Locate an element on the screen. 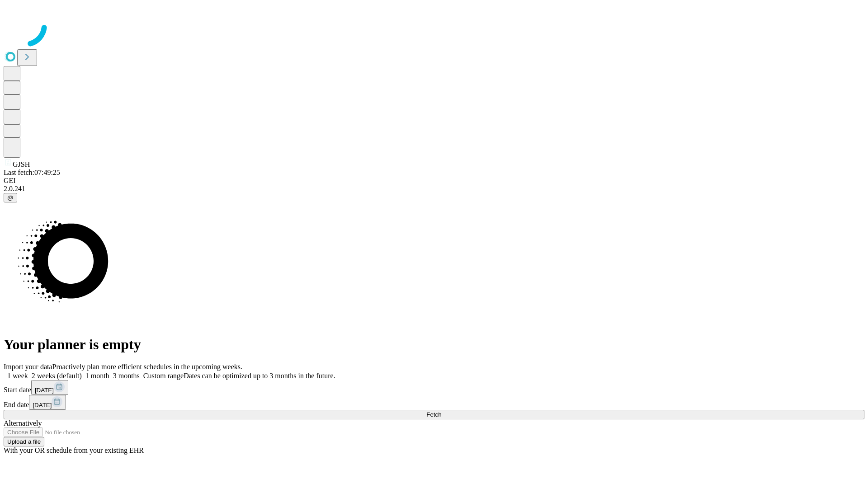 The height and width of the screenshot is (488, 868). button: Fetch is located at coordinates (434, 415).